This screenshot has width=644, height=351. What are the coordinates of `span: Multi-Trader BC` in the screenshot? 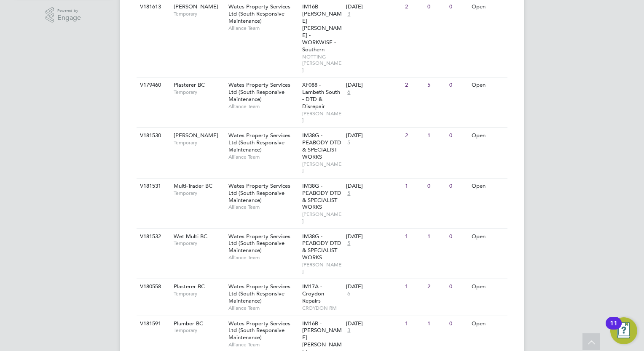 It's located at (193, 186).